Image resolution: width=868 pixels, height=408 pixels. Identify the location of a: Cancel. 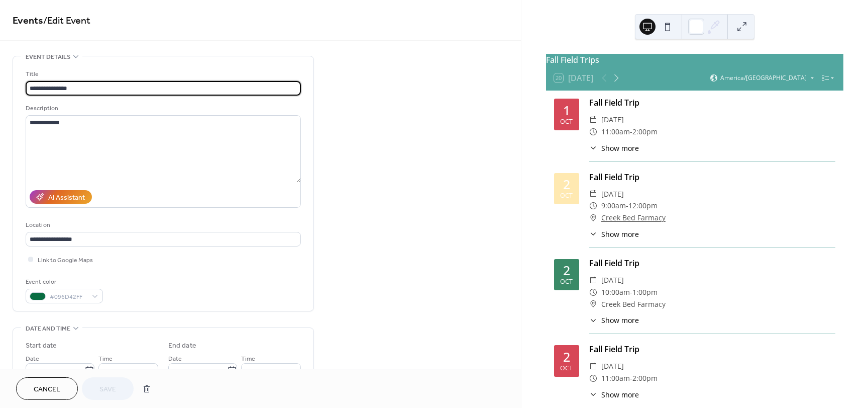
(47, 388).